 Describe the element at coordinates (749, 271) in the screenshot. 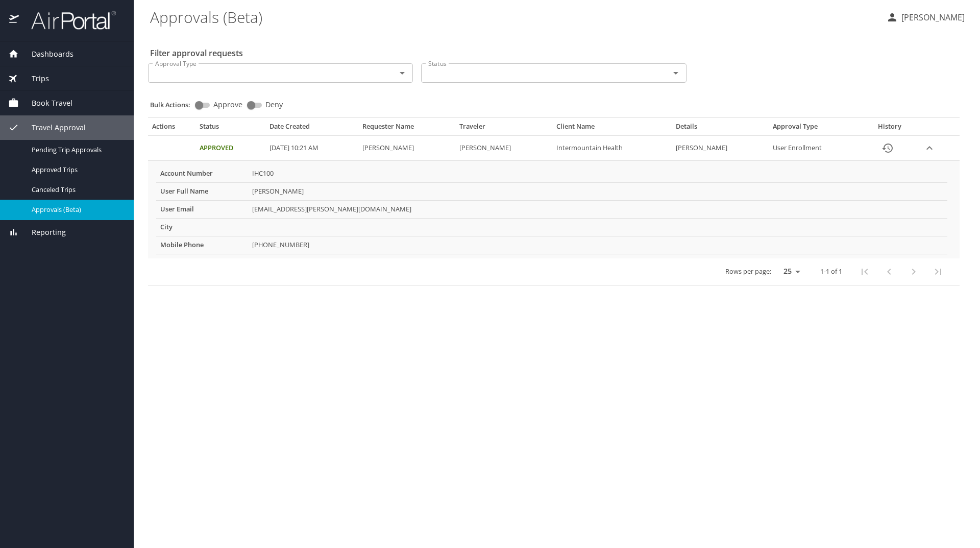

I see `p: Rows per page:` at that location.